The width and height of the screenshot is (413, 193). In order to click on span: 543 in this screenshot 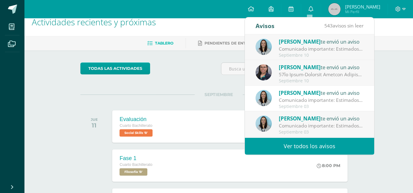, I will do `click(328, 26)`.